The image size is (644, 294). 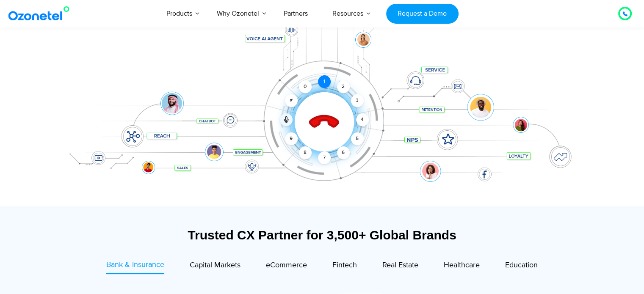 I want to click on a: Education, so click(x=521, y=267).